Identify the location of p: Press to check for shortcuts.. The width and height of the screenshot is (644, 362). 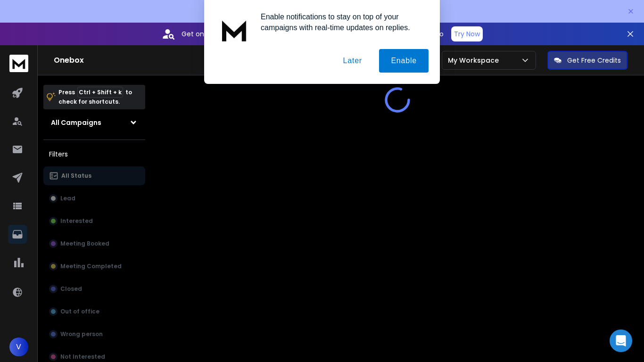
(95, 97).